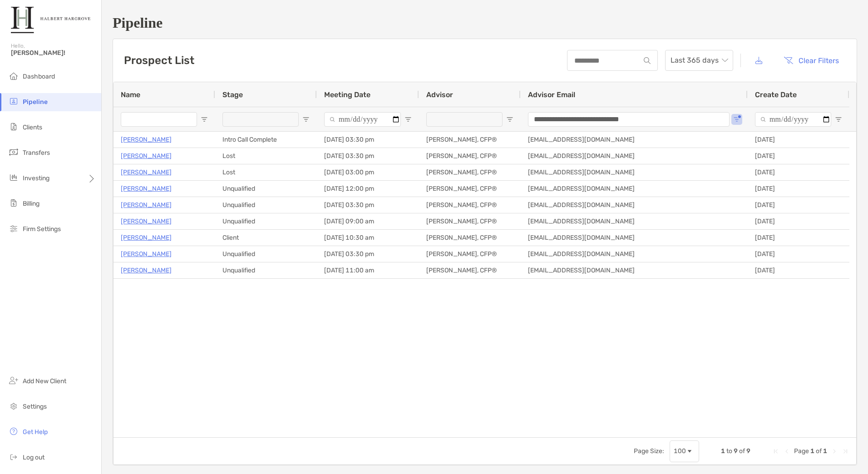  I want to click on input: Meeting Date Filter Input, so click(362, 119).